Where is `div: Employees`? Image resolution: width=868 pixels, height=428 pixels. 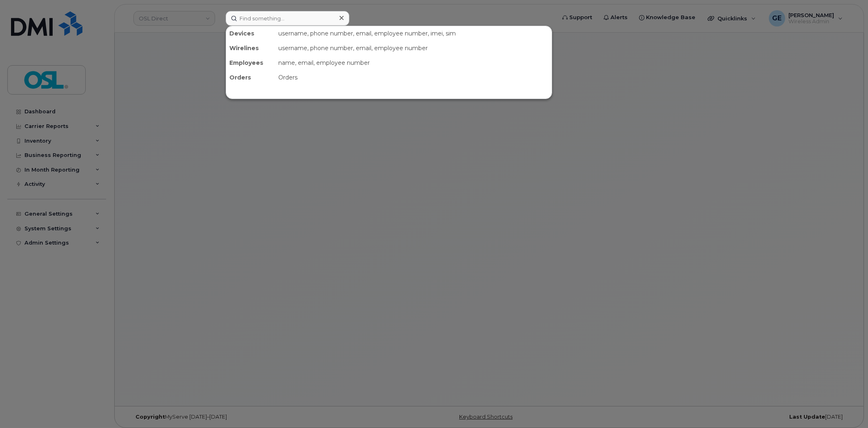
div: Employees is located at coordinates (251, 63).